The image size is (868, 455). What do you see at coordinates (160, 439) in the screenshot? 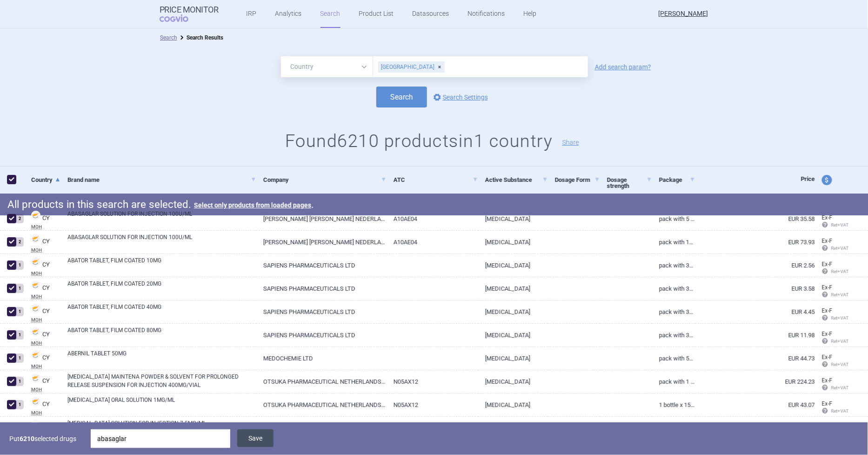
I see `div: abasaglar` at bounding box center [160, 439].